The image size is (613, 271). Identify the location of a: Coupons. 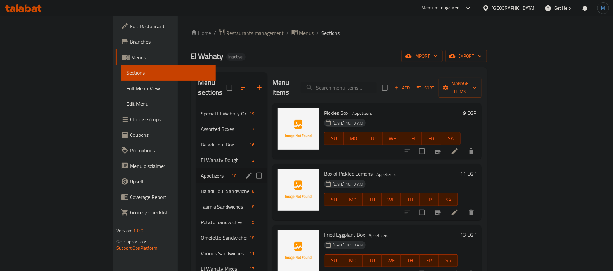
(165, 135).